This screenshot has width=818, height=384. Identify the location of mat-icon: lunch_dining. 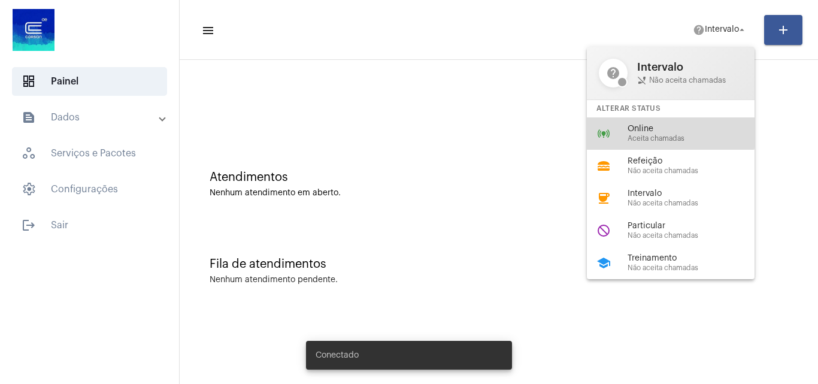
(604, 166).